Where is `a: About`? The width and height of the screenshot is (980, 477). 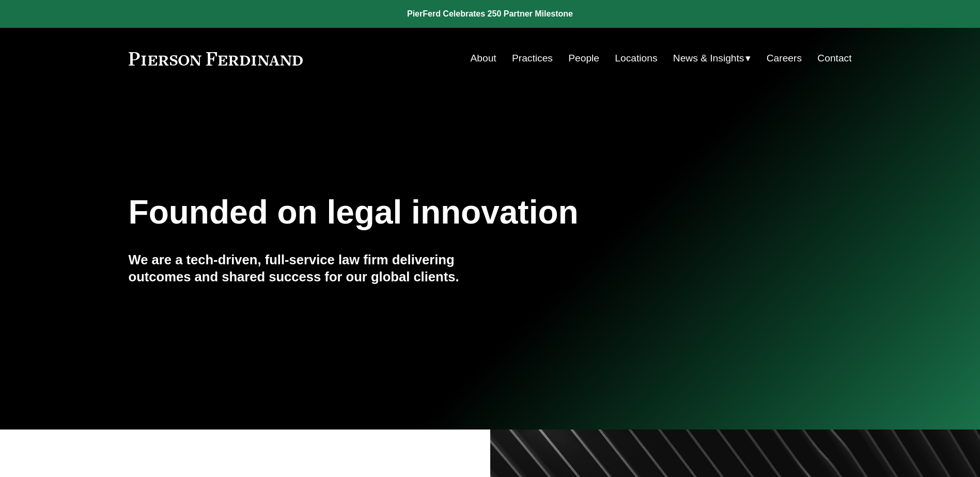 a: About is located at coordinates (483, 58).